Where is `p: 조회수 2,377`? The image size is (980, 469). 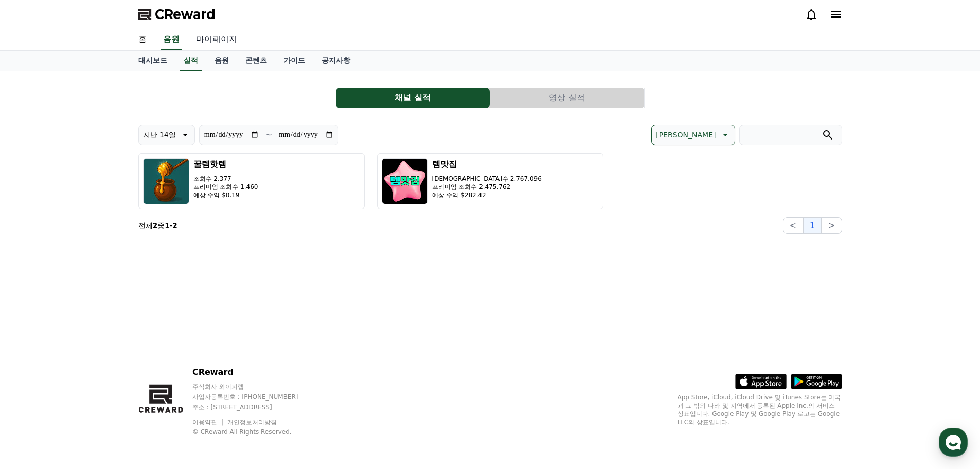 p: 조회수 2,377 is located at coordinates (226, 179).